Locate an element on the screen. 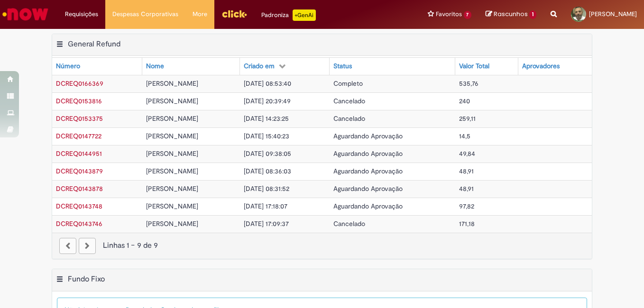 The height and width of the screenshot is (308, 644). span: 259,11 is located at coordinates (467, 119).